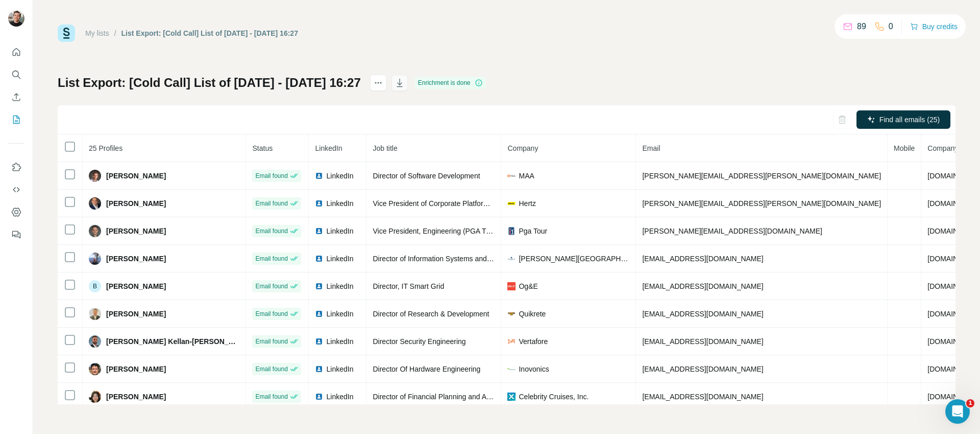 This screenshot has width=980, height=434. Describe the element at coordinates (440, 397) in the screenshot. I see `span: Director of Financial Planning and Analysis` at that location.